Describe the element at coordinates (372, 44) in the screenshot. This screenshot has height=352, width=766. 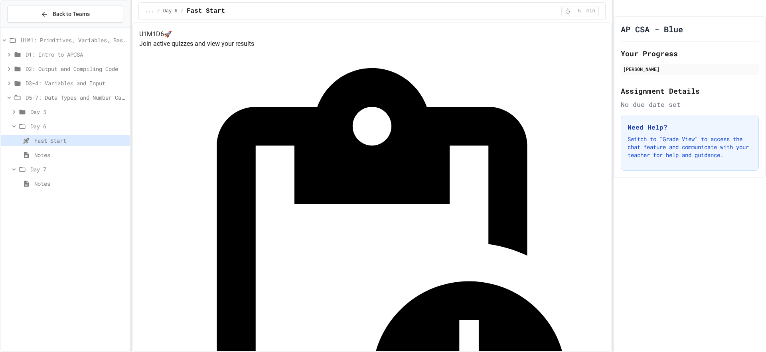
I see `p: Join active quizzes and view your results` at that location.